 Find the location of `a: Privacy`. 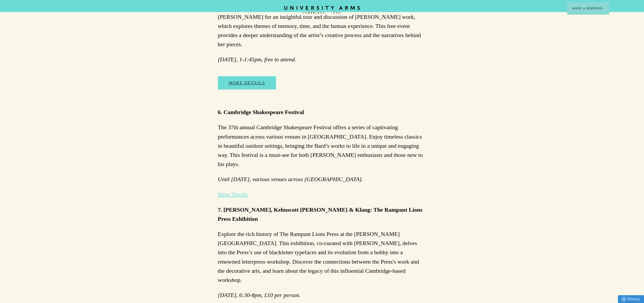

a: Privacy is located at coordinates (631, 299).